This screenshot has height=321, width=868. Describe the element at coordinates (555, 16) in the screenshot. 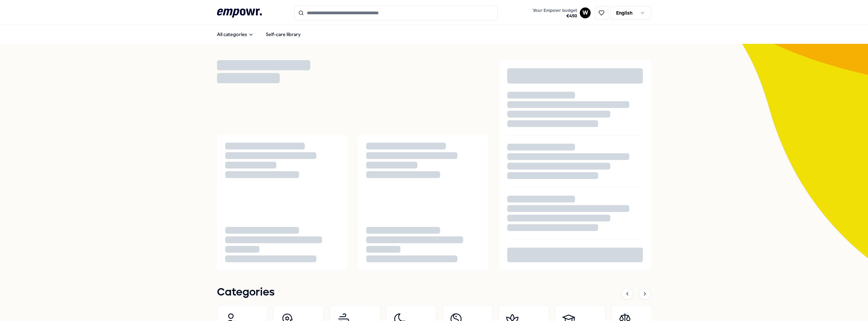

I see `span: € 450` at that location.